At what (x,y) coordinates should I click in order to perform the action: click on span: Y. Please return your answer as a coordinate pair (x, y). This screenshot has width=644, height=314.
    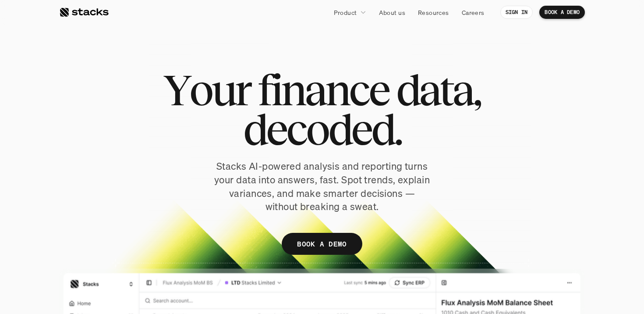
    Looking at the image, I should click on (176, 90).